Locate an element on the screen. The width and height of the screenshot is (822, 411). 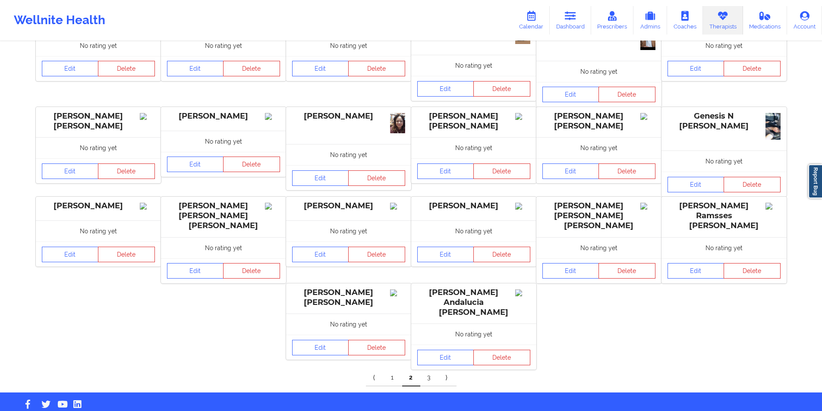
a: Therapists is located at coordinates (722, 20).